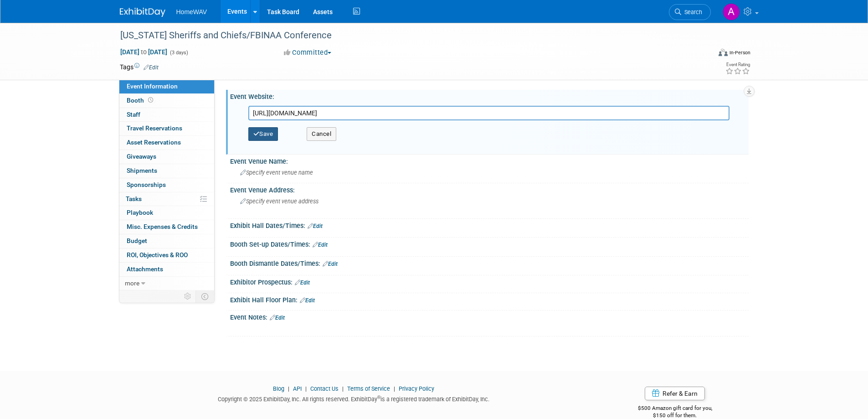  I want to click on img: ExhibitDay, so click(143, 12).